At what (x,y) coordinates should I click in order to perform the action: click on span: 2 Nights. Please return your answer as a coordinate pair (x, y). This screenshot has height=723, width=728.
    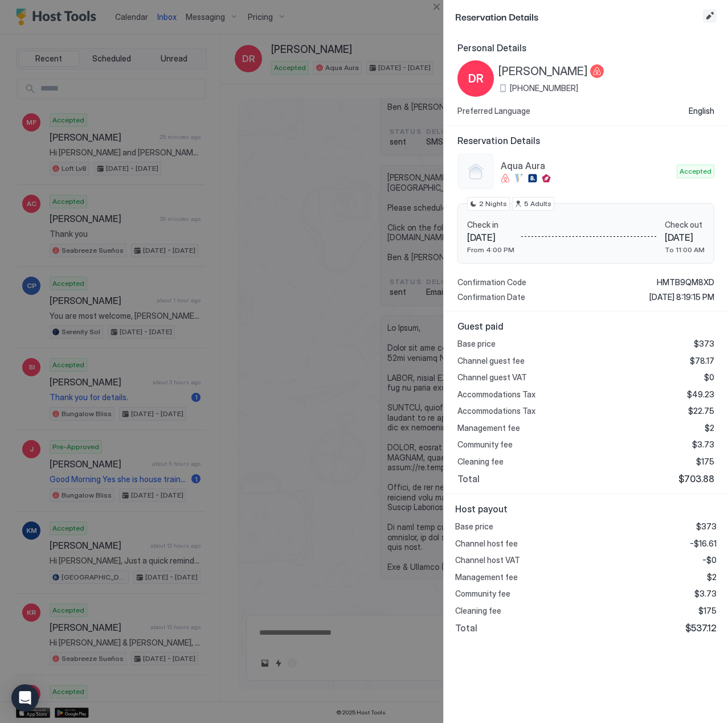
    Looking at the image, I should click on (493, 204).